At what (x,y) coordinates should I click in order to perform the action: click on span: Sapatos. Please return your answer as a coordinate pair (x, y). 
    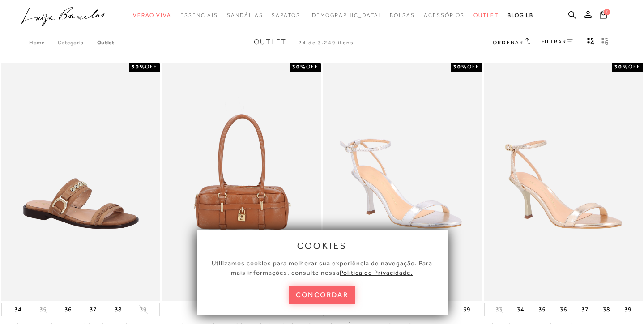
    Looking at the image, I should click on (285, 15).